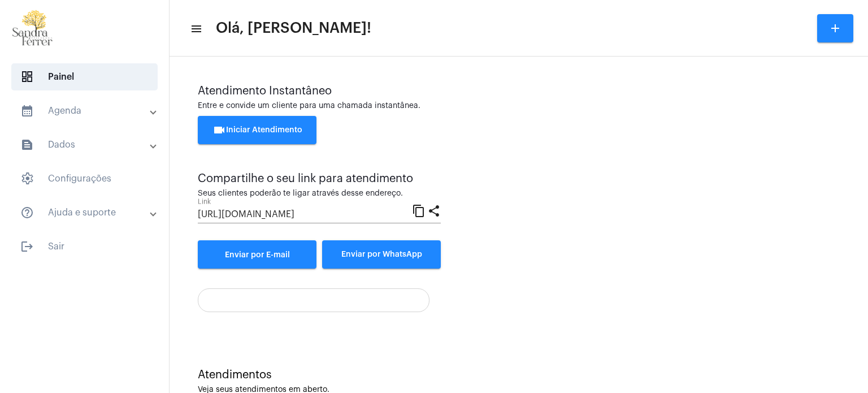 This screenshot has height=393, width=868. Describe the element at coordinates (518, 91) in the screenshot. I see `div: Atendimento Instantâneo` at that location.